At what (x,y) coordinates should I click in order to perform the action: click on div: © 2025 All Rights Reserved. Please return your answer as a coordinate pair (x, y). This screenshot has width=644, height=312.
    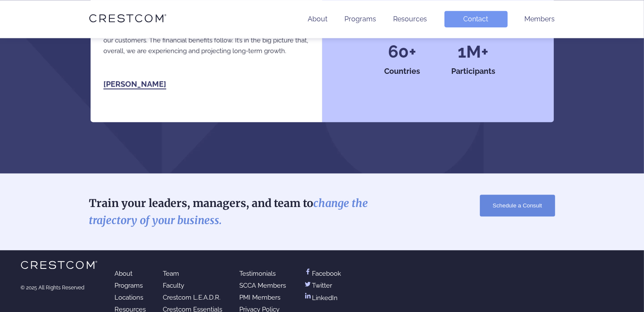
    Looking at the image, I should click on (60, 288).